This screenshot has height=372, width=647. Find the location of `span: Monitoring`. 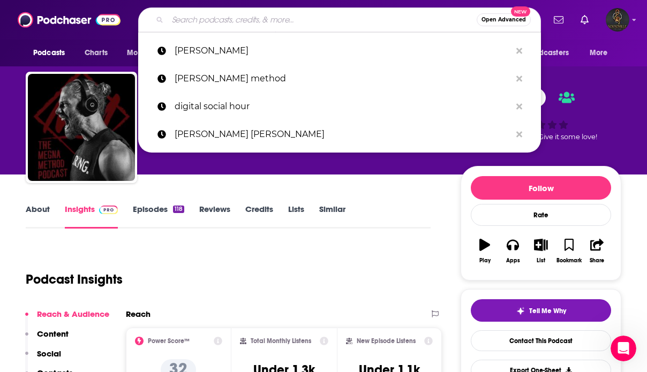

span: Monitoring is located at coordinates (146, 53).